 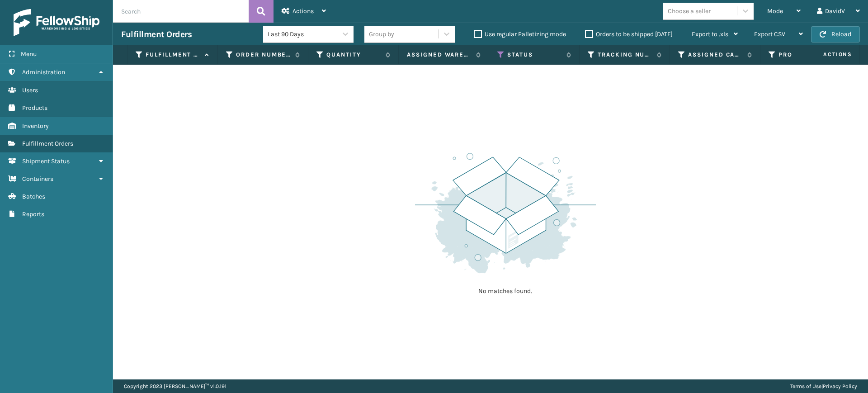 I want to click on div: Last 90 Days, so click(x=303, y=34).